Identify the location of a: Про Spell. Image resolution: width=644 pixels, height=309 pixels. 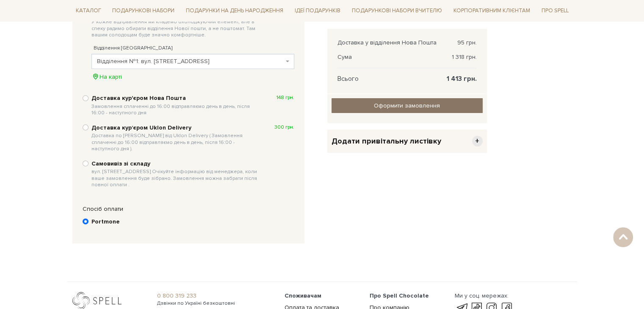
(555, 11).